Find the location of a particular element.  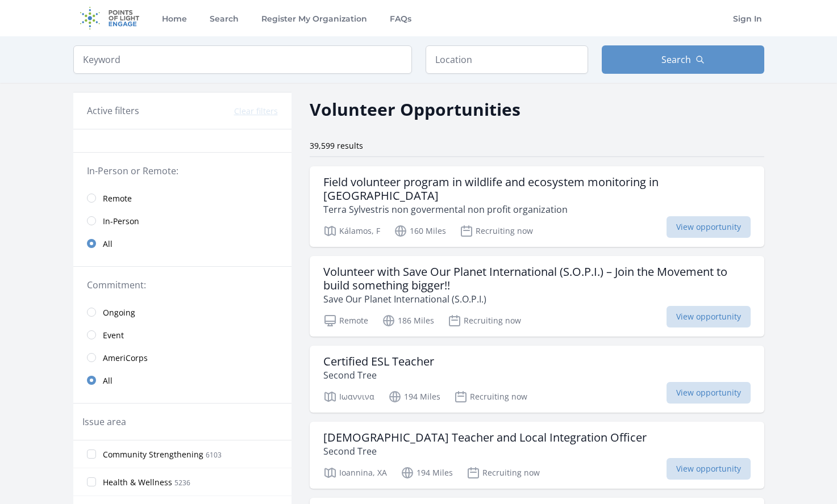

button: Clear filters is located at coordinates (255, 111).